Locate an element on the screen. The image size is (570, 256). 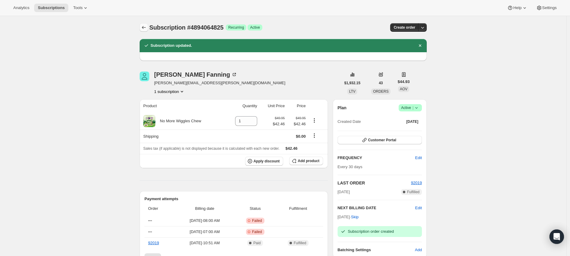
span: Apply discount is located at coordinates (267, 161).